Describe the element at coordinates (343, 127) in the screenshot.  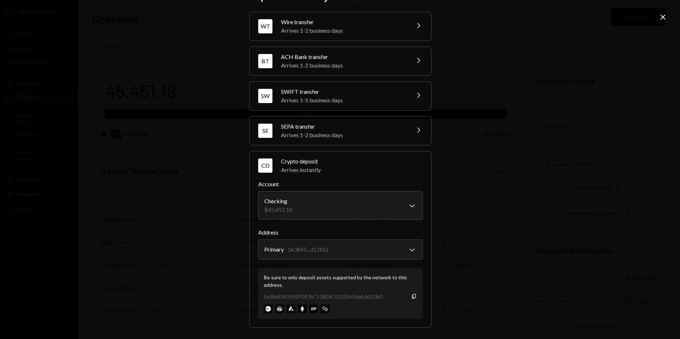
I see `div: SEPA transfer` at that location.